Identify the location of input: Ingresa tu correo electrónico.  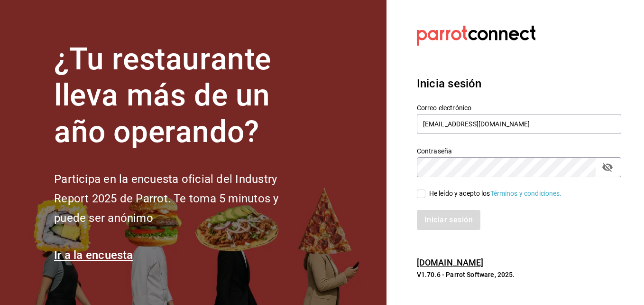
(519, 124).